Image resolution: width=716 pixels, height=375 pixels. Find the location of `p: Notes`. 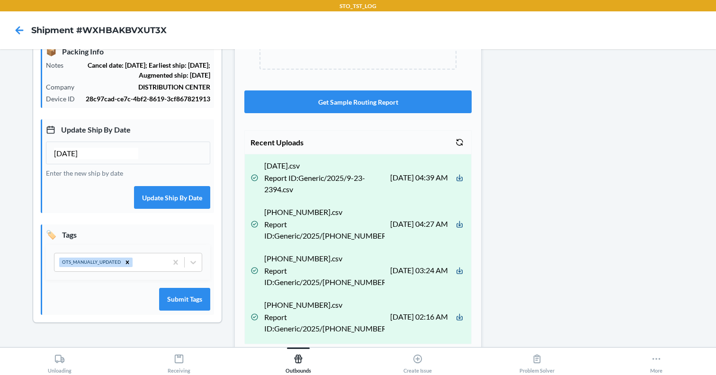

p: Notes is located at coordinates (58, 65).